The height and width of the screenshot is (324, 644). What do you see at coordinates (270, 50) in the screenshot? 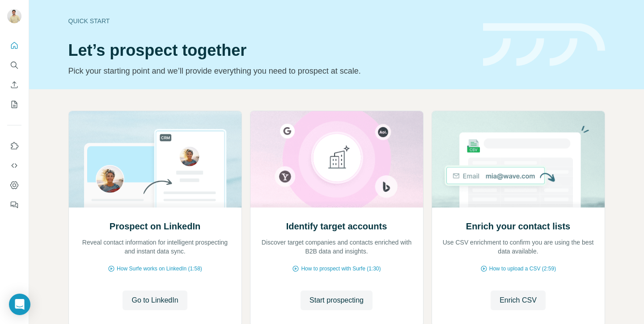
I see `h1: Let’s prospect together` at bounding box center [270, 50].